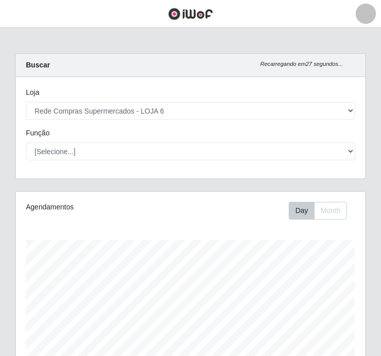 This screenshot has height=356, width=381. I want to click on strong: Buscar, so click(38, 65).